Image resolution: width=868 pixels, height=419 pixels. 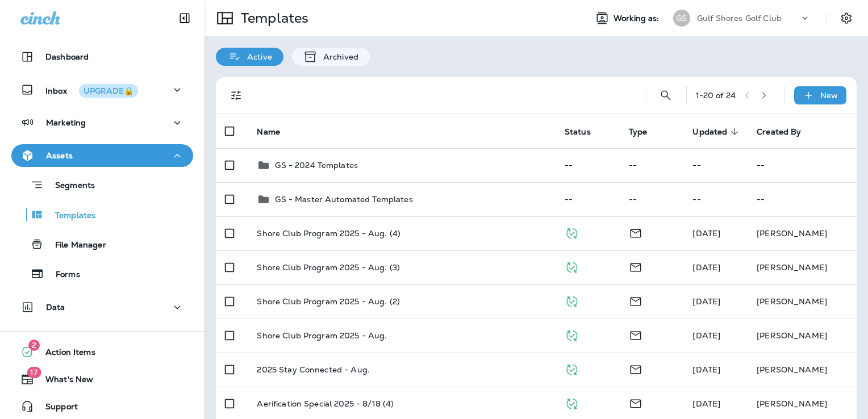 I want to click on p: Shore Club Program 2025 - Aug. (2), so click(x=328, y=302).